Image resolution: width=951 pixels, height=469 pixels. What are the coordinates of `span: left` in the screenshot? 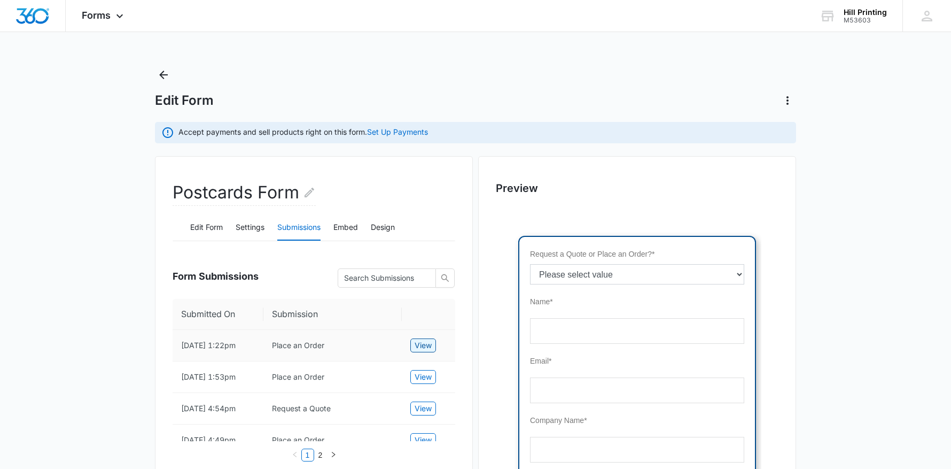 It's located at (295, 454).